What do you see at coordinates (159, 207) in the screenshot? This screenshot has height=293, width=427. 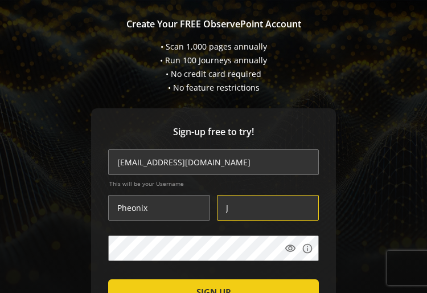 I see `input: First Name *` at bounding box center [159, 207].